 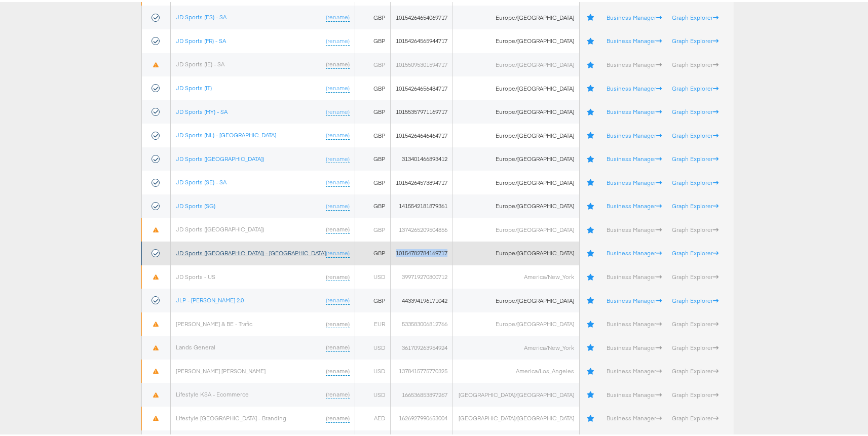 What do you see at coordinates (422, 345) in the screenshot?
I see `td: 361709263954924` at bounding box center [422, 345].